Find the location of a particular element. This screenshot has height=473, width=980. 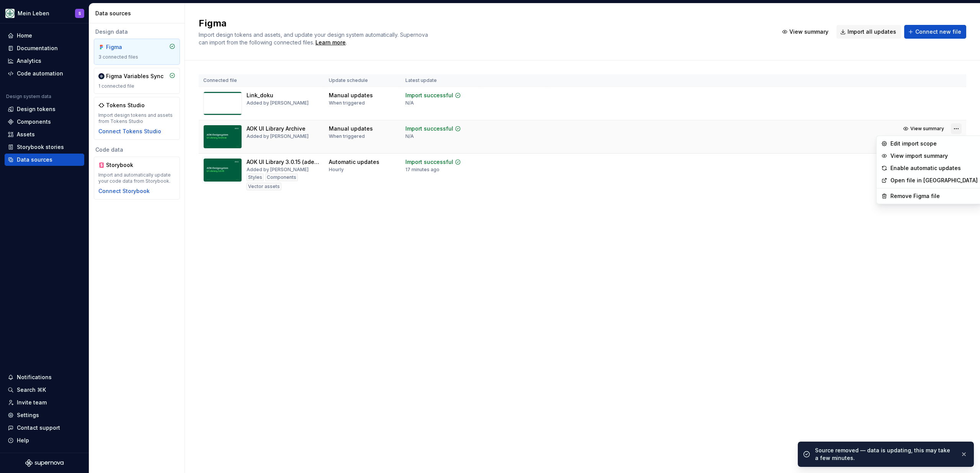

div: View import summary is located at coordinates (934, 156).